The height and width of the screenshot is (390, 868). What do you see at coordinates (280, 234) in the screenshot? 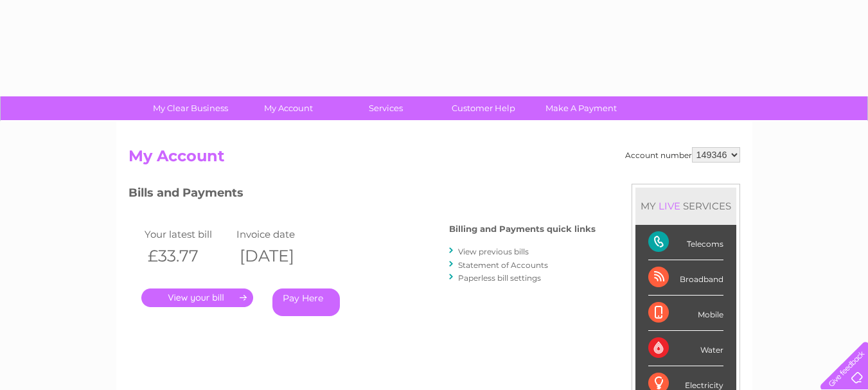
I see `td: Invoice date` at bounding box center [280, 234].